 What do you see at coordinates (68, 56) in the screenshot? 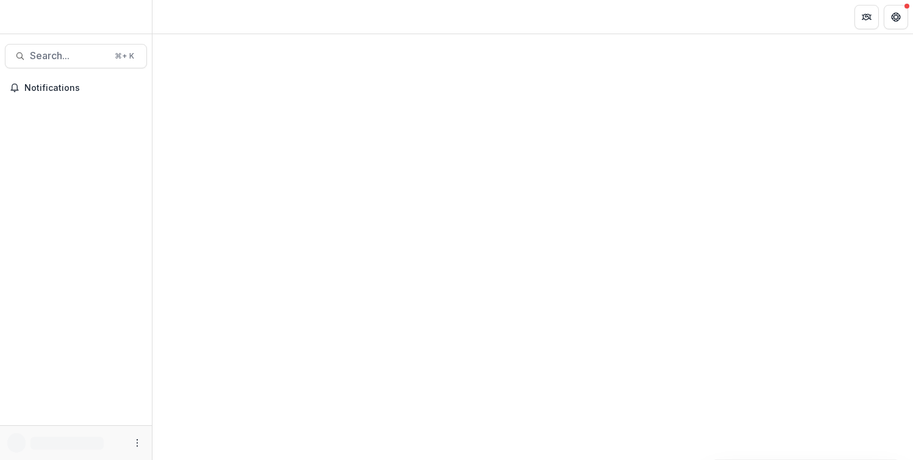
I see `span: Search...` at bounding box center [68, 56].